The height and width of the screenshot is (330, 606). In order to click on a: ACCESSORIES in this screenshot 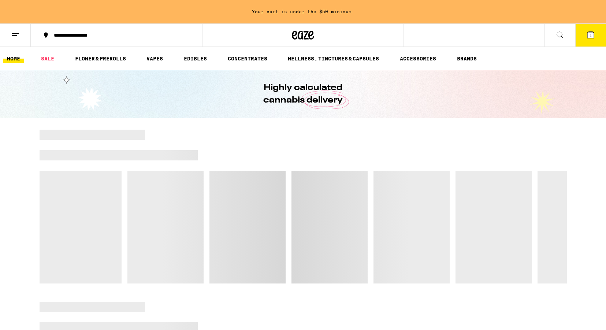, I will do `click(418, 59)`.